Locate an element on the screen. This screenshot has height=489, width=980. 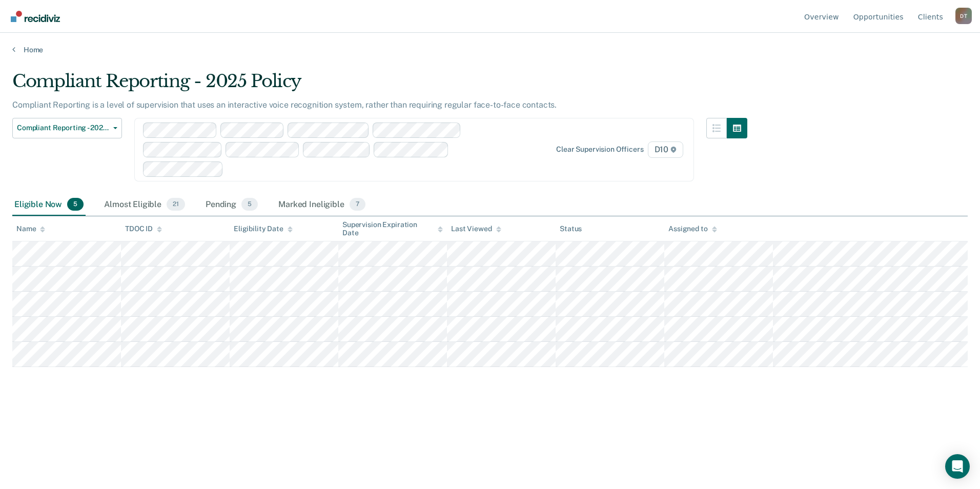
div: Clear supervision officers is located at coordinates (600, 149).